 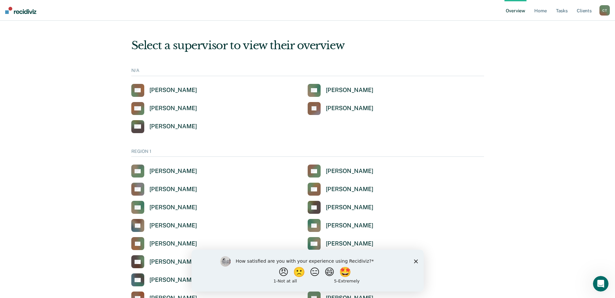 I want to click on button: 3, so click(x=123, y=22).